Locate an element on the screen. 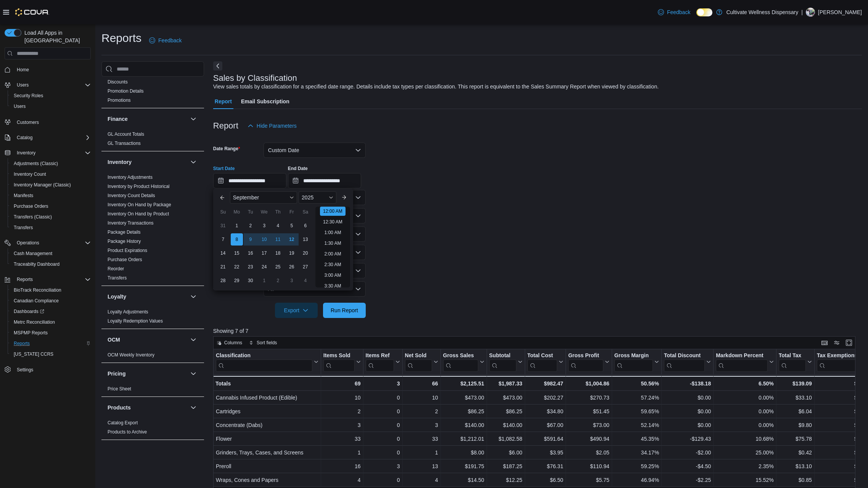 The width and height of the screenshot is (868, 488). div: day-1 is located at coordinates (237, 226).